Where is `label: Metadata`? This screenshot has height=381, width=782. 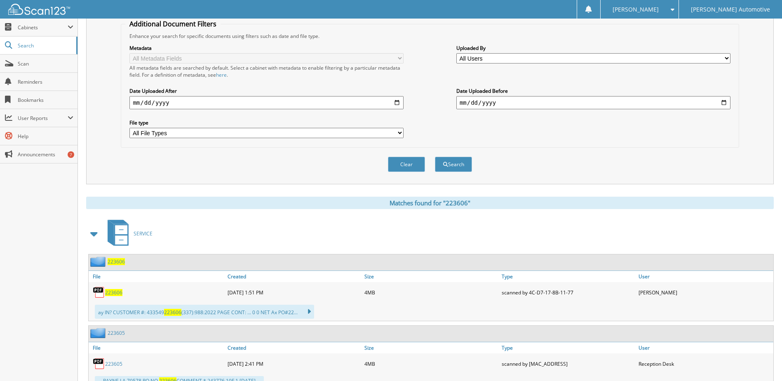 label: Metadata is located at coordinates (266, 48).